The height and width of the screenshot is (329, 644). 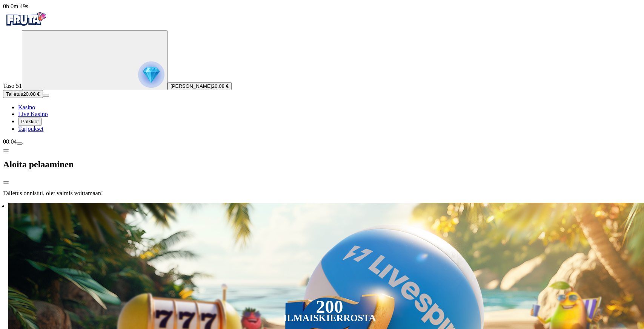 I want to click on span: Taso 51, so click(x=12, y=85).